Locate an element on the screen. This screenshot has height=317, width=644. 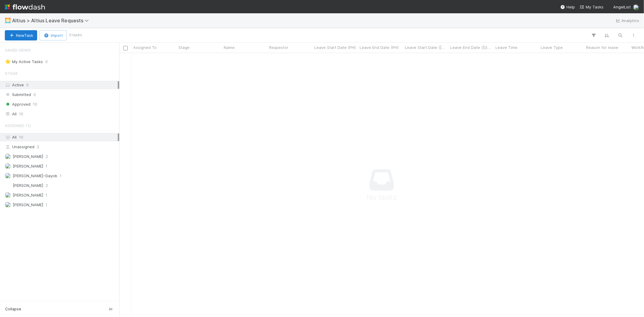
img: avatar_8e0a024e-b700-4f9f-aecf-6f1e79dccd3c.png is located at coordinates (8, 186).